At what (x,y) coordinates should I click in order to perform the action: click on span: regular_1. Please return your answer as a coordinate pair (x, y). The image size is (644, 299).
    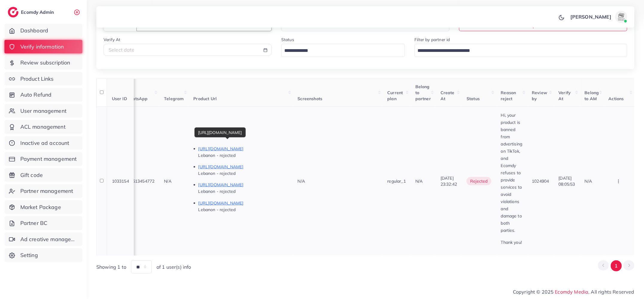
    Looking at the image, I should click on (397, 181).